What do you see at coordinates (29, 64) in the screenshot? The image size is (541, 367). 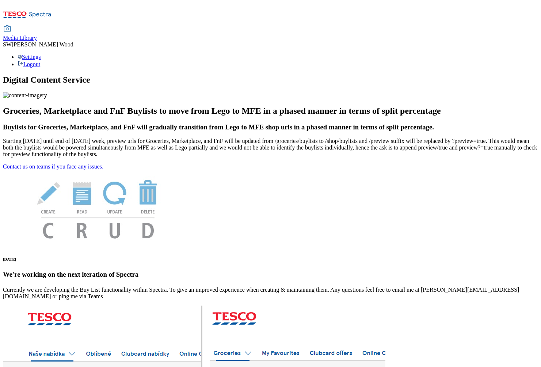 I see `a: Logout` at bounding box center [29, 64].